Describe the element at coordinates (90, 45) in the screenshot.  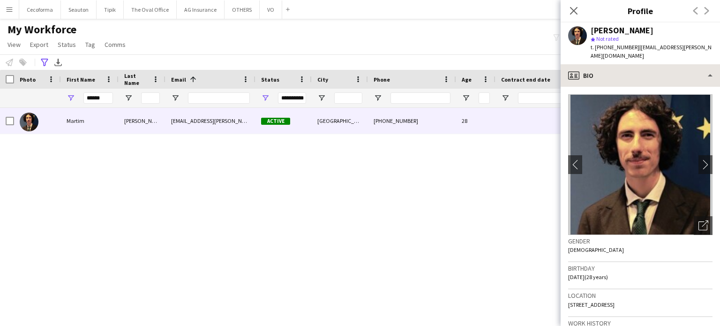
I see `a: Tag` at that location.